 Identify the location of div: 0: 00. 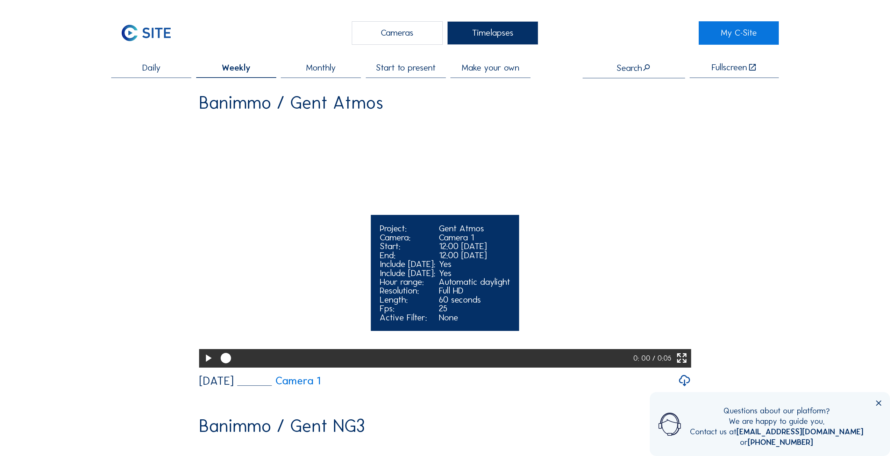
(643, 359).